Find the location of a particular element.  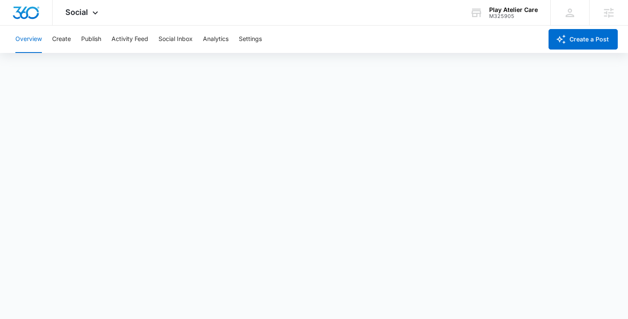

span: Social is located at coordinates (76, 12).